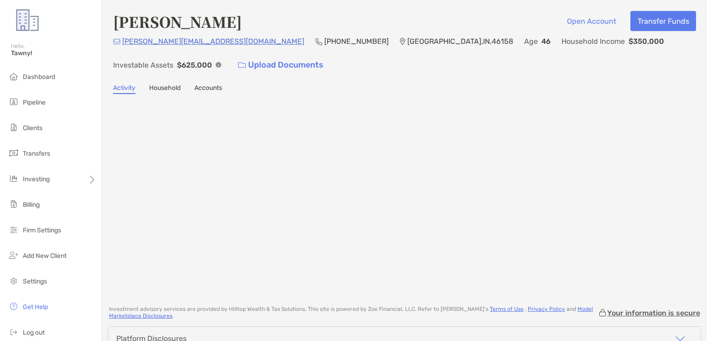  What do you see at coordinates (14, 280) in the screenshot?
I see `img: settings icon` at bounding box center [14, 280].